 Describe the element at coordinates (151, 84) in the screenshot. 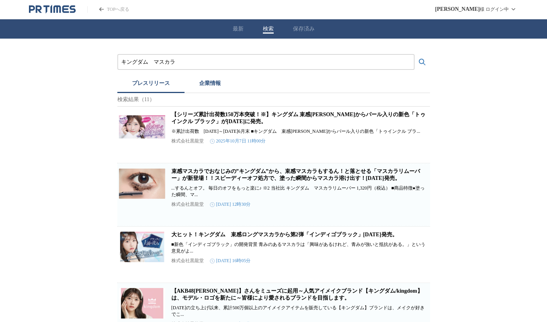

I see `button: プレスリリース` at that location.